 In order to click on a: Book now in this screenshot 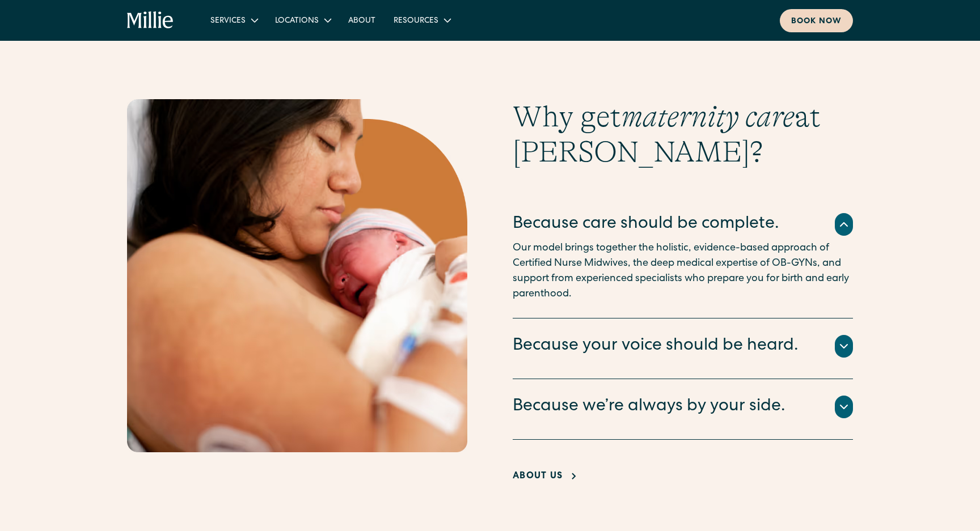, I will do `click(816, 21)`.